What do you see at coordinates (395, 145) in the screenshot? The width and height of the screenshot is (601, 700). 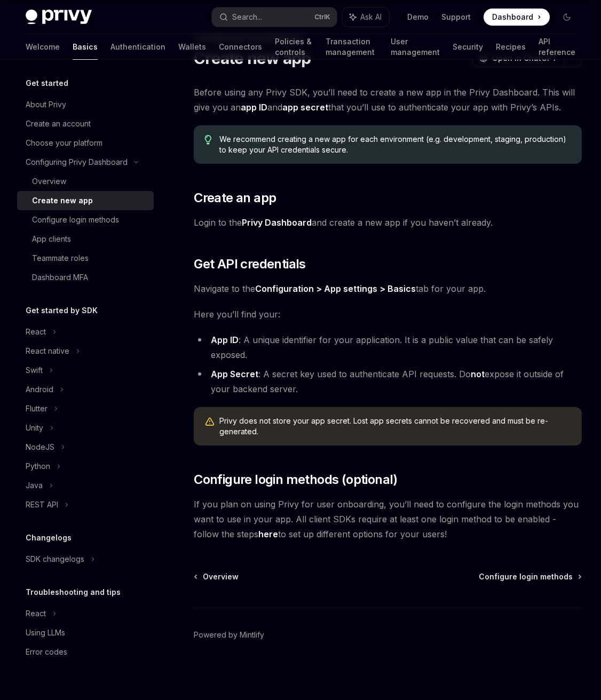 I see `span: We recommend creating a new app for each environment (e.g. development, staging, production) to k...` at bounding box center [395, 145].